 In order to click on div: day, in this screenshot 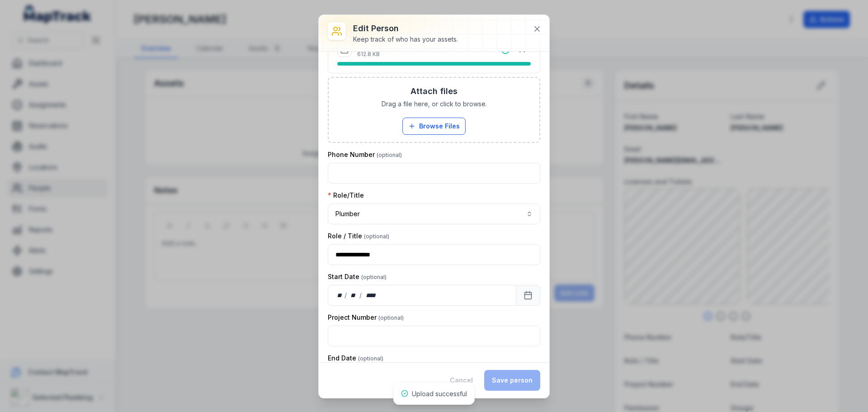, I will do `click(340, 295)`.